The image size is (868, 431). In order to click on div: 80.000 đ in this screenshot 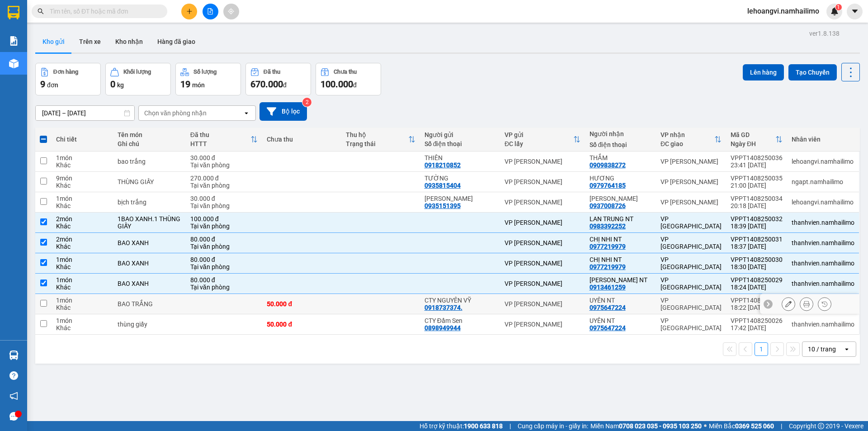, I will do `click(224, 280)`.